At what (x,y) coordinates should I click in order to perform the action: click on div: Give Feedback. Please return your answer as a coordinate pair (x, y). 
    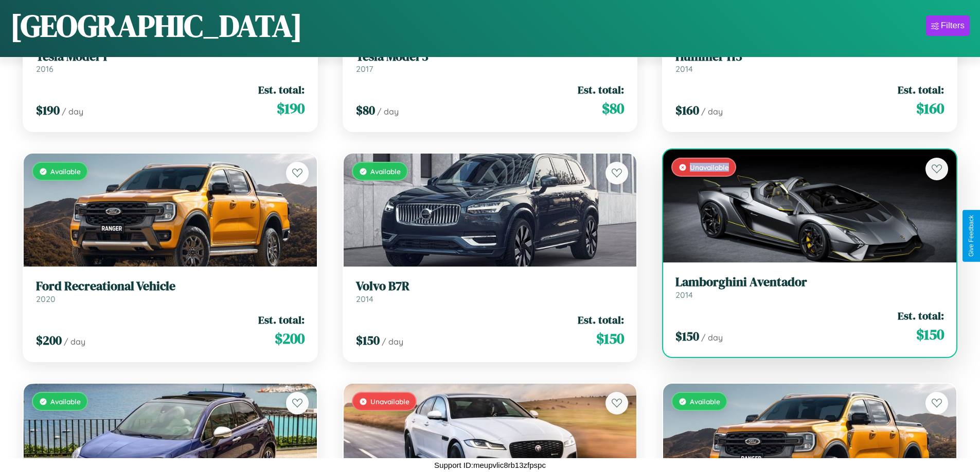
    Looking at the image, I should click on (971, 236).